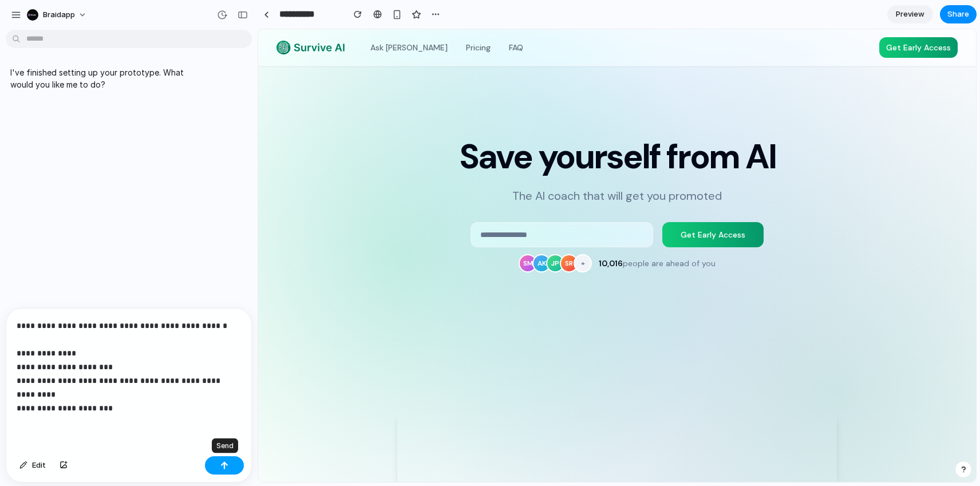 The height and width of the screenshot is (486, 980). Describe the element at coordinates (660, 18) in the screenshot. I see `a: Get Early Access` at that location.